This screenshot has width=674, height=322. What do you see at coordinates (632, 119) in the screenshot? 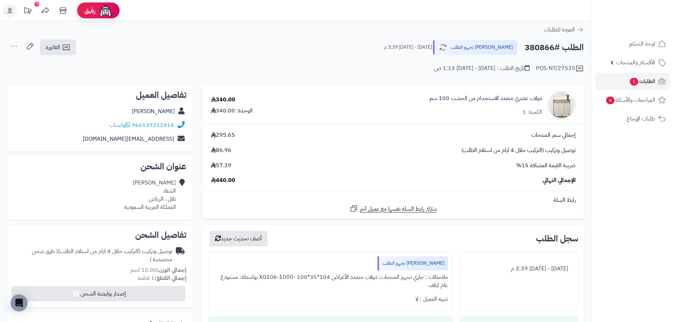
I see `a: طلبات الإرجاع` at bounding box center [632, 119].